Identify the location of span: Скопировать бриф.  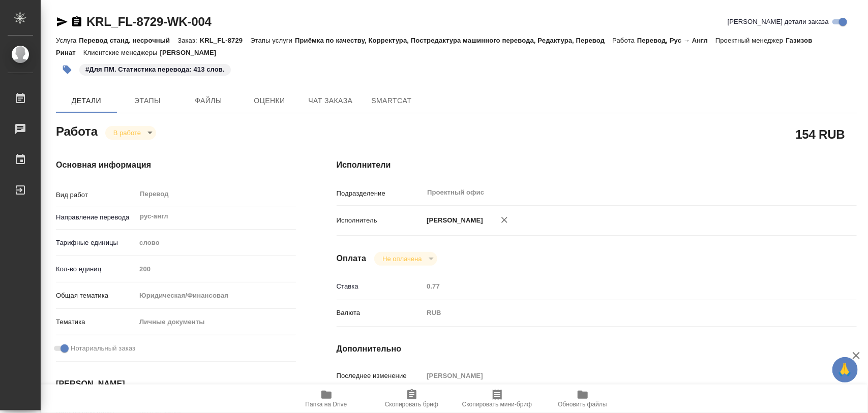
(412, 404).